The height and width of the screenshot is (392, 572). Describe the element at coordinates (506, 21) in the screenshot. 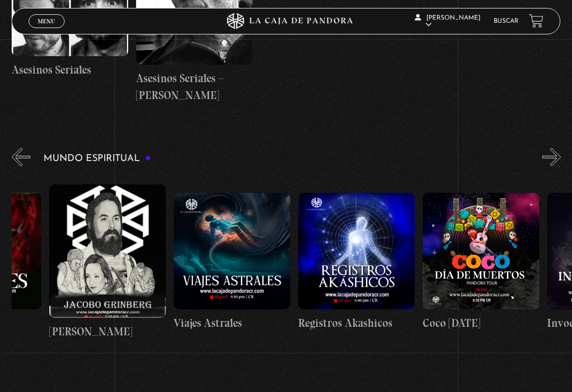

I see `a: Buscar` at that location.